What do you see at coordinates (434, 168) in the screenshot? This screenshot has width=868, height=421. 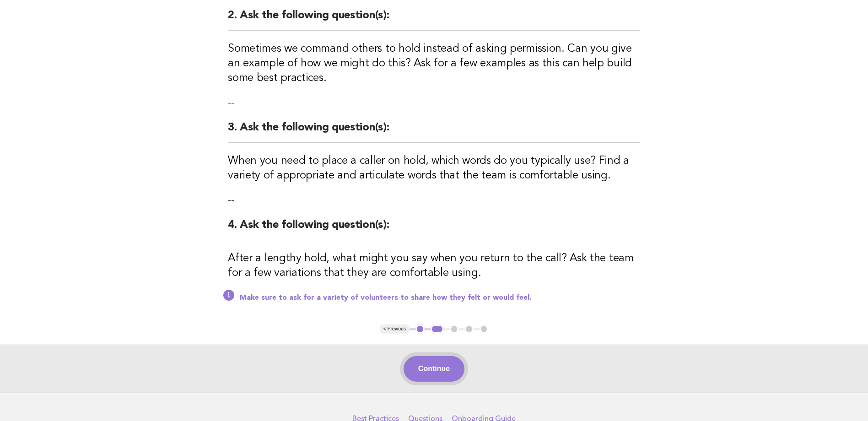 I see `h3: When you need to place a caller on hold, which words do you typically use? Find a variety of appr...` at bounding box center [434, 168].